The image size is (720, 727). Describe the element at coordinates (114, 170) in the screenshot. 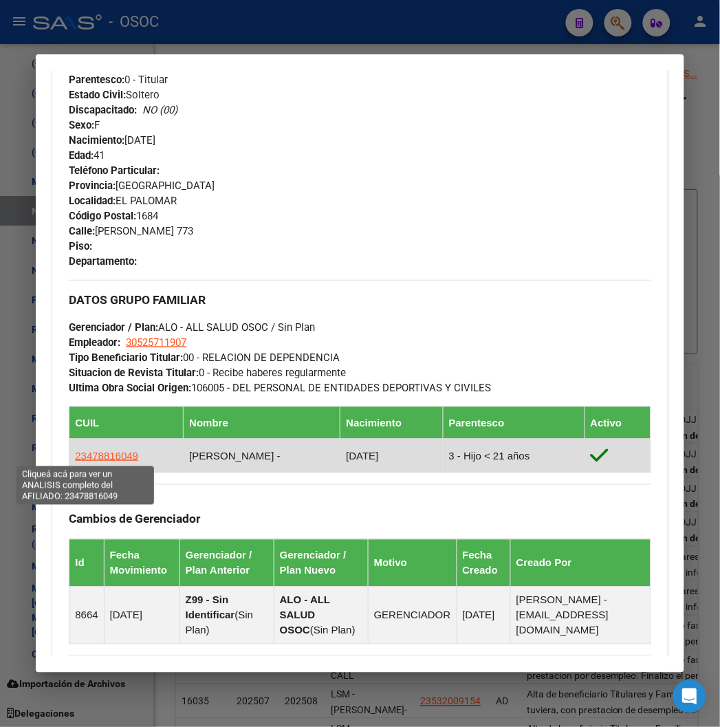

I see `strong: Teléfono Particular:` at that location.